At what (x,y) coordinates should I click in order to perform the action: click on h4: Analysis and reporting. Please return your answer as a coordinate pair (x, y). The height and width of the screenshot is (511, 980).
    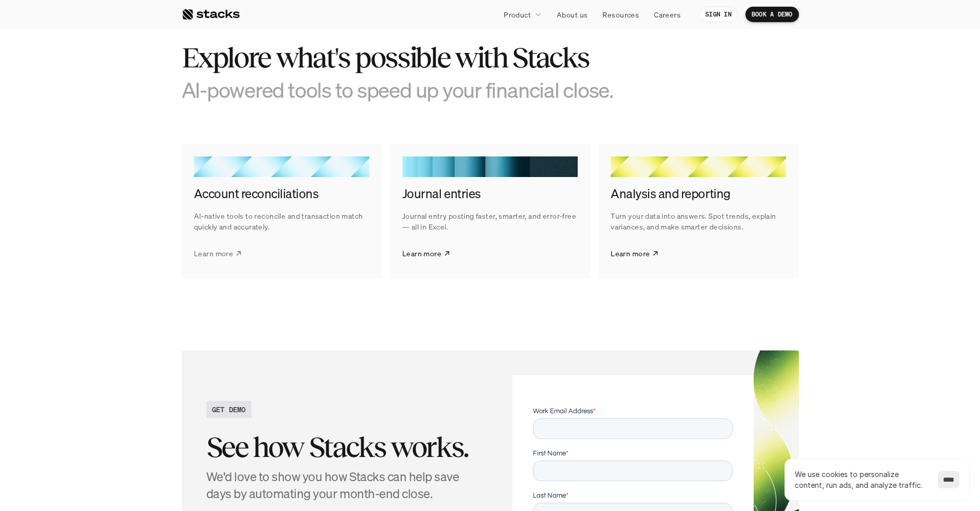
    Looking at the image, I should click on (698, 194).